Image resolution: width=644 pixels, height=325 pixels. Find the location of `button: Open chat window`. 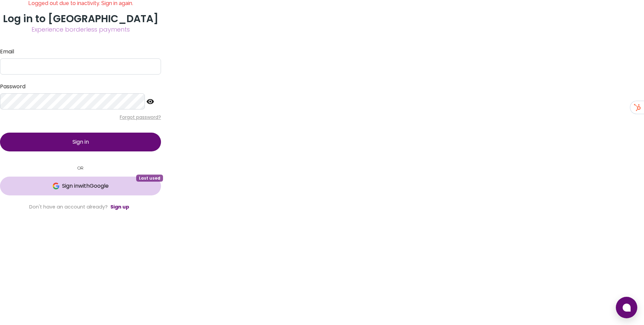

button: Open chat window is located at coordinates (626, 307).